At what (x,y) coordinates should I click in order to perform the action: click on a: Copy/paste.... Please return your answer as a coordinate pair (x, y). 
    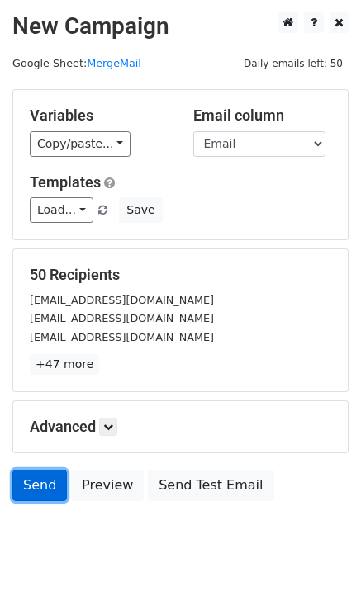
    Looking at the image, I should click on (80, 144).